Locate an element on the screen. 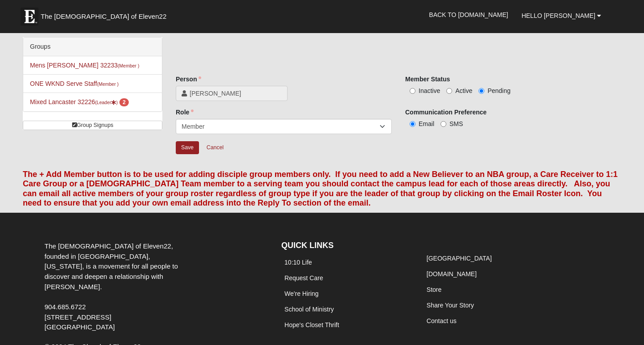 The width and height of the screenshot is (644, 345). label: Role is located at coordinates (185, 112).